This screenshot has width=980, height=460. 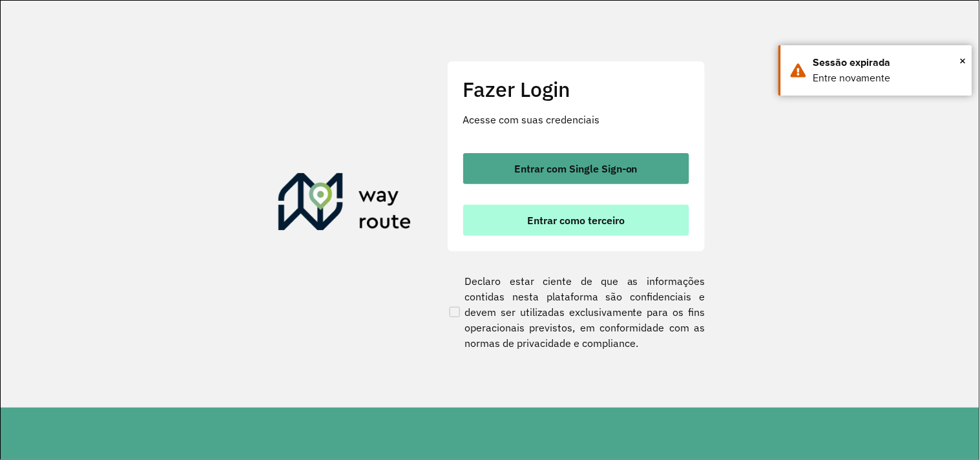 What do you see at coordinates (576, 90) in the screenshot?
I see `h2: Fazer Login` at bounding box center [576, 90].